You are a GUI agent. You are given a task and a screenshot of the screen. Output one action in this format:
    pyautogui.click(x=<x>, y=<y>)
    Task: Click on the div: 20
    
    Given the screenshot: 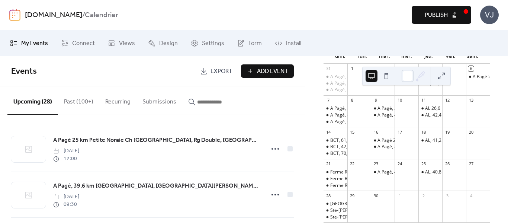 What is the action you would take?
    pyautogui.click(x=471, y=132)
    